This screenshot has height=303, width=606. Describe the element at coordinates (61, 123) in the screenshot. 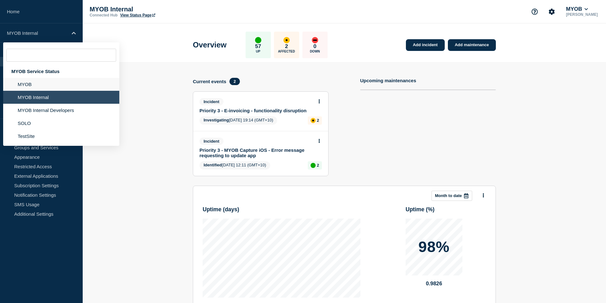

I see `li: SOLO` at that location.